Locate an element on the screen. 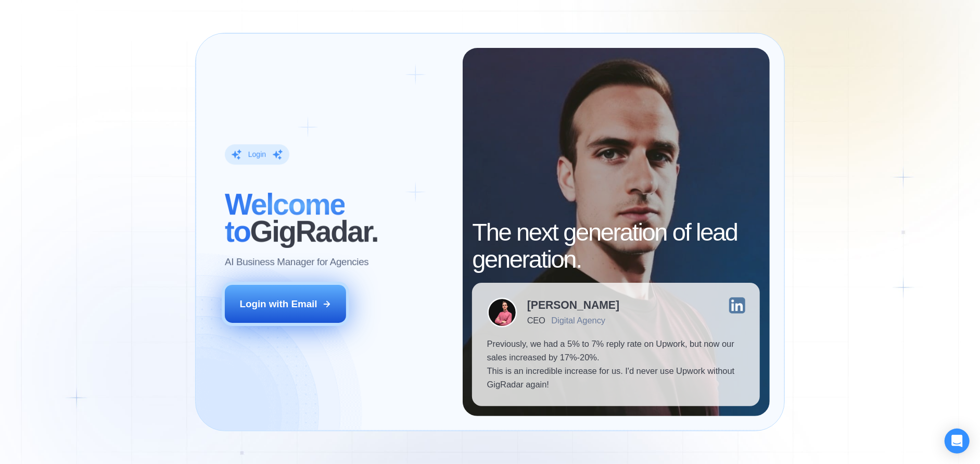  p: Previously, we had a 5% to 7% reply rate on Upwork, but now our sales increased by 17%-20%. This ... is located at coordinates (616, 364).